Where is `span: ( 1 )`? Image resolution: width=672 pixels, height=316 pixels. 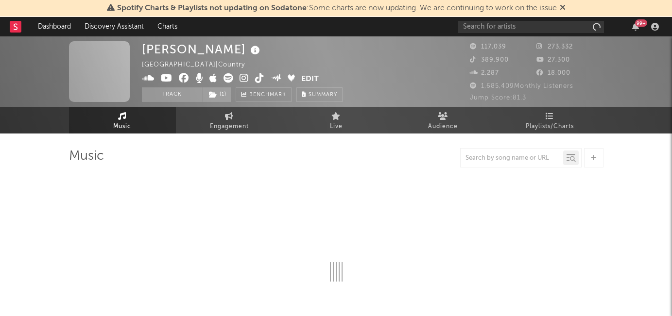 span: ( 1 ) is located at coordinates (217, 95).